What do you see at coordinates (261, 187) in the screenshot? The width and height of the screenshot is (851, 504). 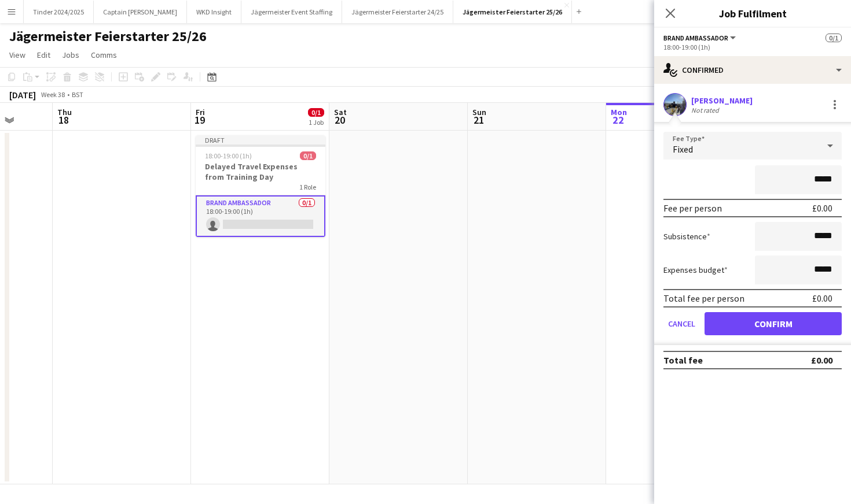 I see `app-job-card: Draft18:00-19:00 (1h)0/1Delayed Travel Expenses from Training Day1 RoleBrand Ambassador0/118:00-1...` at bounding box center [261, 187].